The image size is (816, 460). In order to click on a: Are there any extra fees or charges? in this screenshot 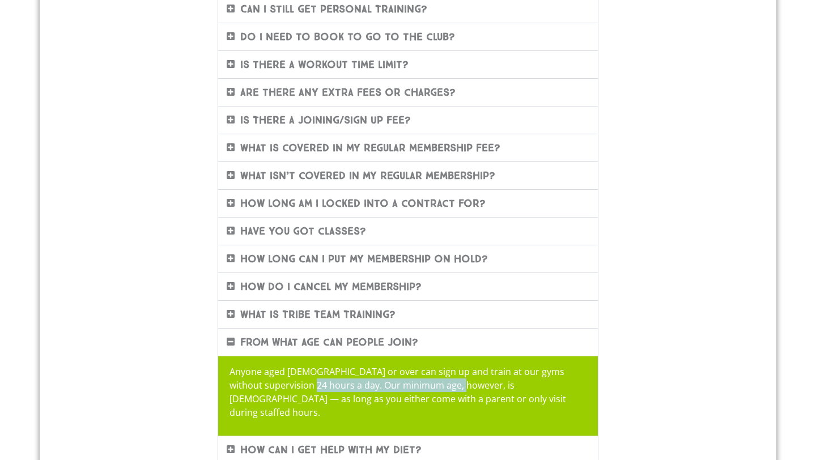, I will do `click(348, 92)`.